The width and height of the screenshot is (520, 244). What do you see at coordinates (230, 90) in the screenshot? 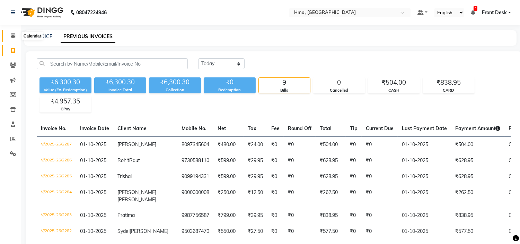
I see `div: Redemption` at bounding box center [230, 90].